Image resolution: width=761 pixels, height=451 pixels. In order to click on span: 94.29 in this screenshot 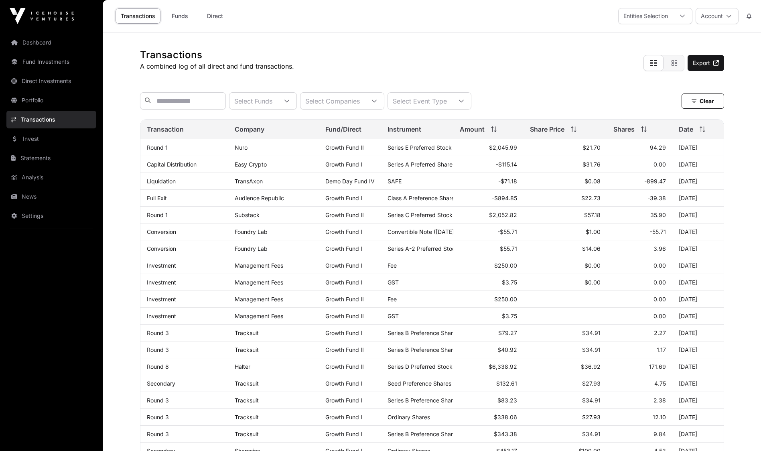, I will do `click(658, 147)`.